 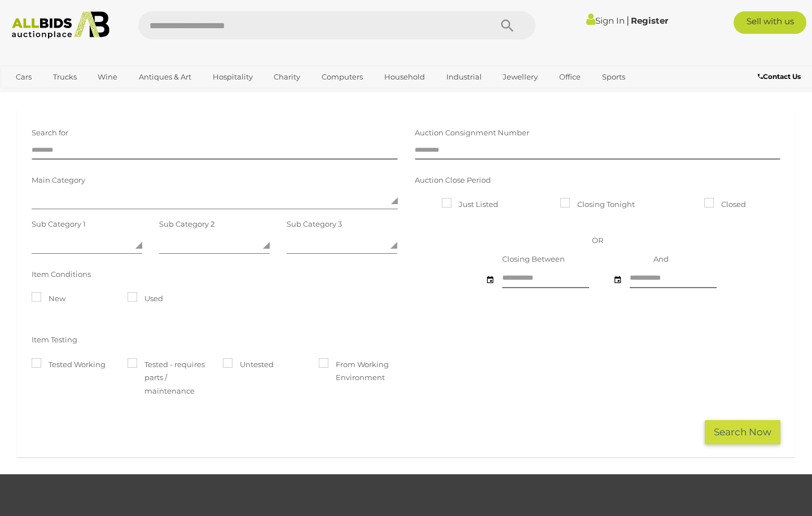 I want to click on label: Tested Working, so click(x=68, y=364).